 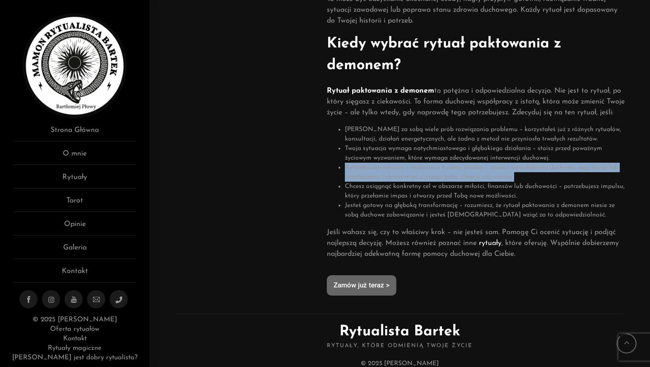 What do you see at coordinates (400, 346) in the screenshot?
I see `span: Rytuały, które odmienią Twoje życie` at bounding box center [400, 346].